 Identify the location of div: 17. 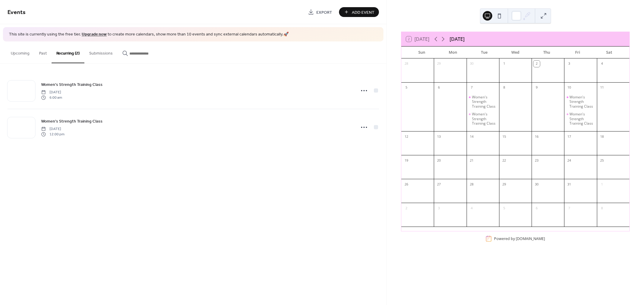
(570, 137).